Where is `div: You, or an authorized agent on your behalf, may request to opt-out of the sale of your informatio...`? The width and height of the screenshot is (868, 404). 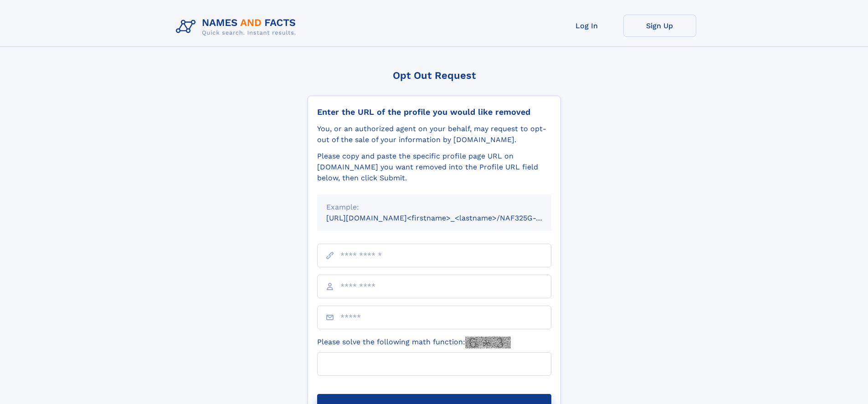 div: You, or an authorized agent on your behalf, may request to opt-out of the sale of your informatio... is located at coordinates (434, 135).